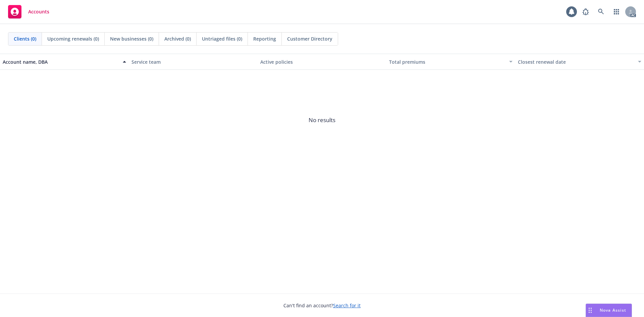 This screenshot has width=644, height=317. What do you see at coordinates (451, 62) in the screenshot?
I see `button: Total premiums` at bounding box center [451, 62].